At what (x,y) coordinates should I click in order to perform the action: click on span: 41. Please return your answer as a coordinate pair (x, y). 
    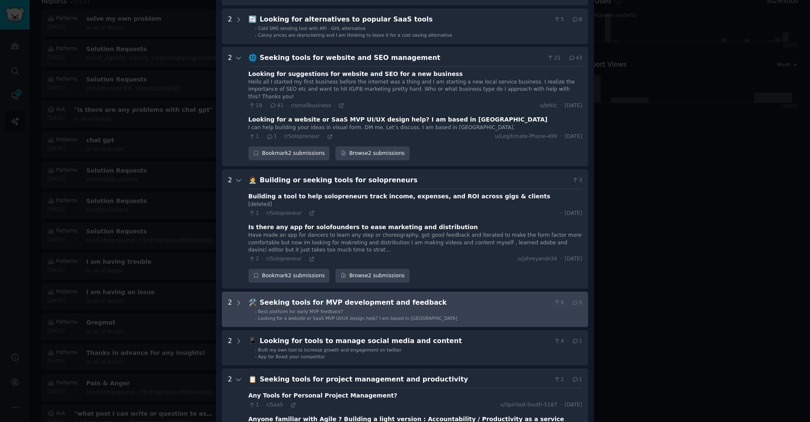
    Looking at the image, I should click on (276, 106).